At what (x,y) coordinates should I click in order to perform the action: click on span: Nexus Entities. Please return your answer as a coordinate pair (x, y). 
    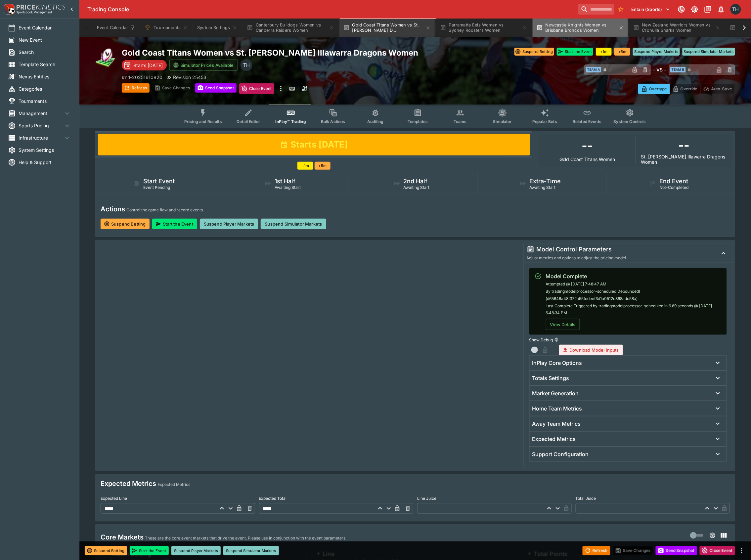
    Looking at the image, I should click on (45, 76).